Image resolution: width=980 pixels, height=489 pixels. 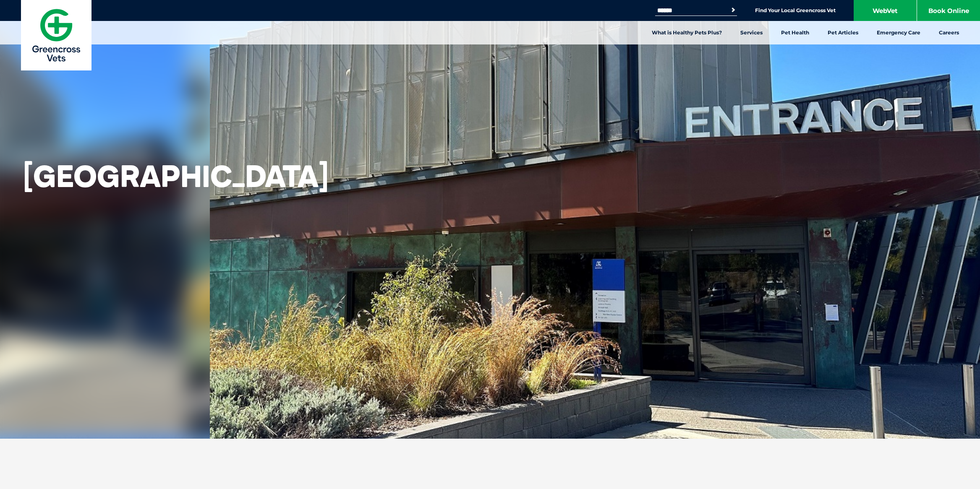 What do you see at coordinates (686, 32) in the screenshot?
I see `a: What is Healthy Pets Plus?` at bounding box center [686, 32].